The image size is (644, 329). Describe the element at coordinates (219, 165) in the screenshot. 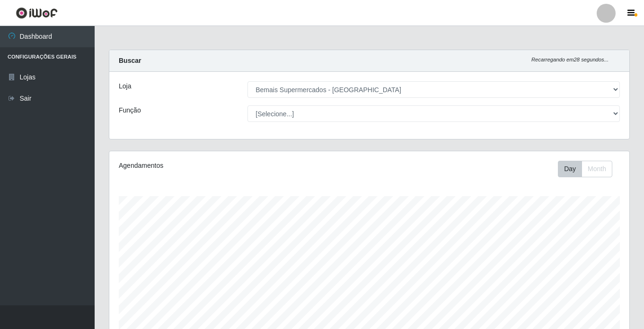

I see `div: Agendamentos` at that location.